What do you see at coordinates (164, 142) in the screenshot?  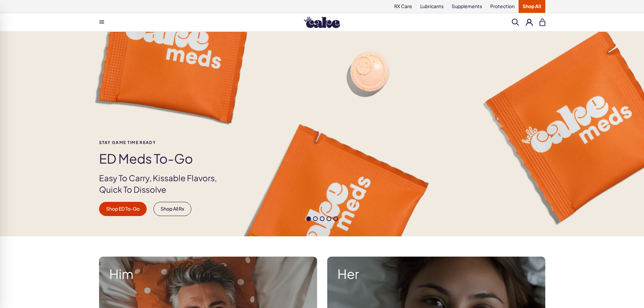 I see `span: Stay Game time ready` at bounding box center [164, 142].